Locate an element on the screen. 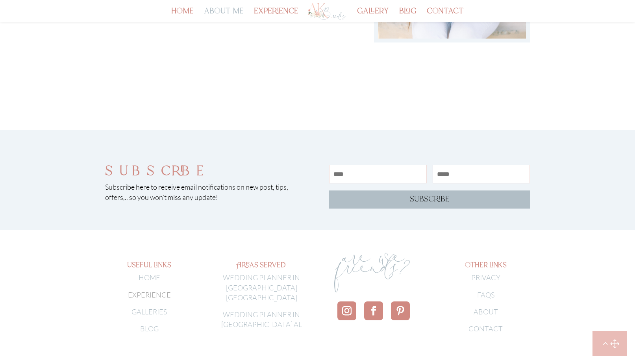  a: blog is located at coordinates (408, 15).